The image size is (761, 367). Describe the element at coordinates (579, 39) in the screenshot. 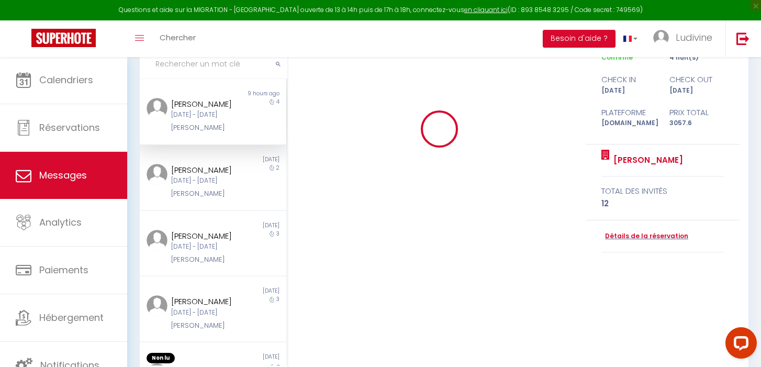

I see `button: Besoin d'aide ?` at that location.